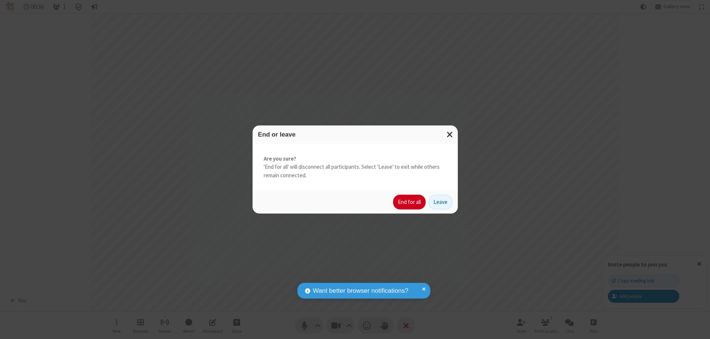  What do you see at coordinates (440, 202) in the screenshot?
I see `button: Leave` at bounding box center [440, 202].